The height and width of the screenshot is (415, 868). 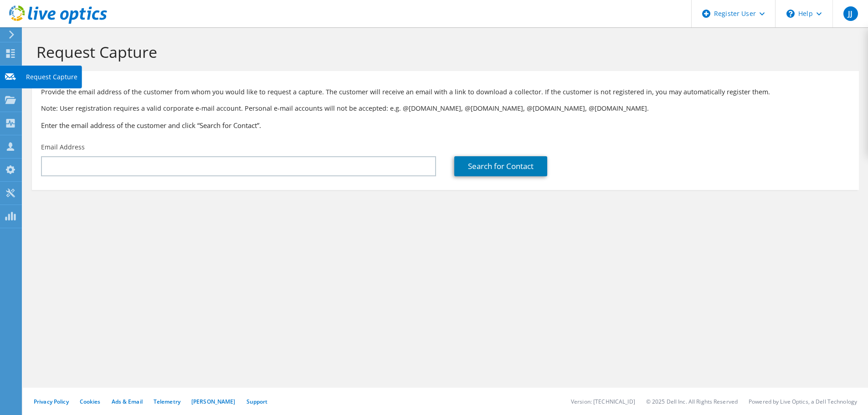 What do you see at coordinates (446, 92) in the screenshot?
I see `p: Provide the email address of the customer from whom you would like to request a capture. The cust...` at bounding box center [446, 92].